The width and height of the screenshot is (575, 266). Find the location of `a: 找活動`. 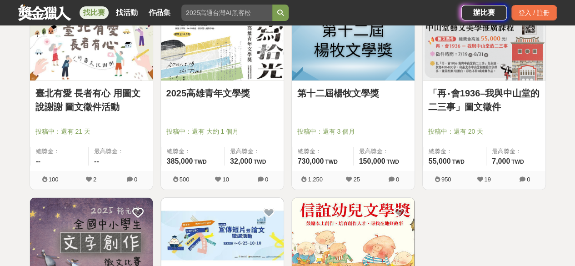

a: 找活動 is located at coordinates (127, 13).